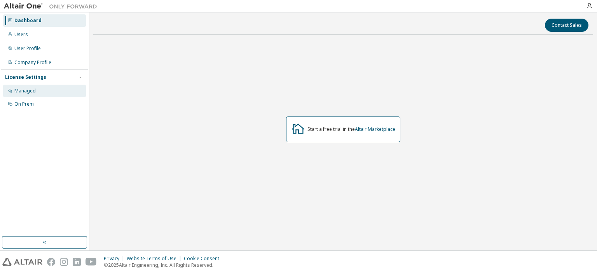  I want to click on div: License Settings, so click(26, 77).